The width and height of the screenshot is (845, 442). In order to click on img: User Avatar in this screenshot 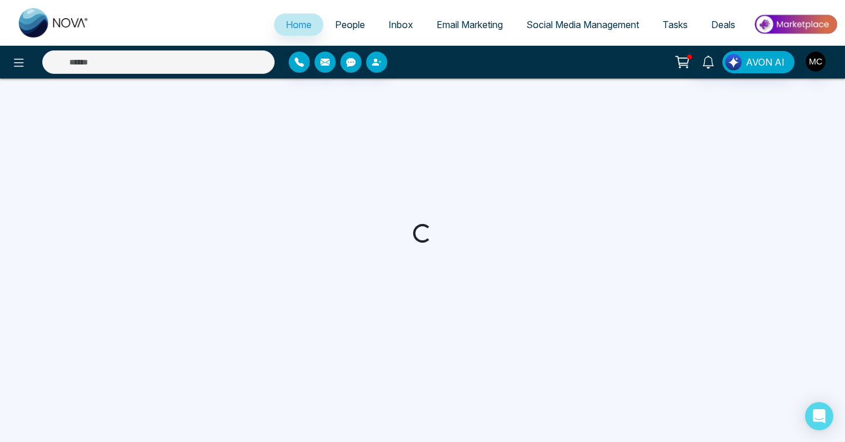, I will do `click(816, 62)`.